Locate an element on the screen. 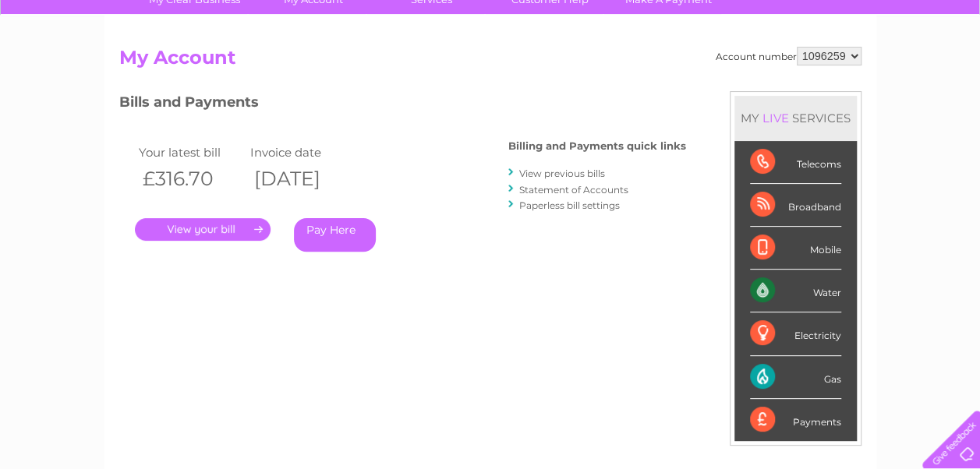 The height and width of the screenshot is (469, 980). img: logo.png is located at coordinates (74, 63).